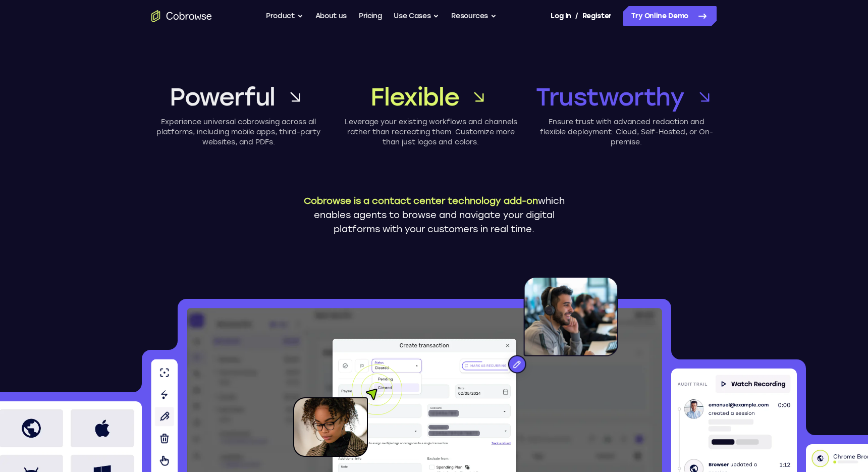 The height and width of the screenshot is (472, 868). I want to click on a: Go to the home page, so click(182, 16).